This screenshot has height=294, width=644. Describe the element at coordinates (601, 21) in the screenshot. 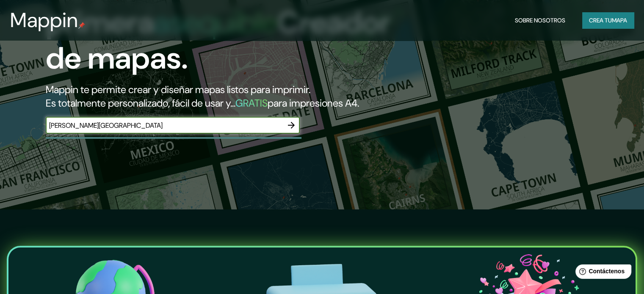

I see `font: Crea tu` at that location.